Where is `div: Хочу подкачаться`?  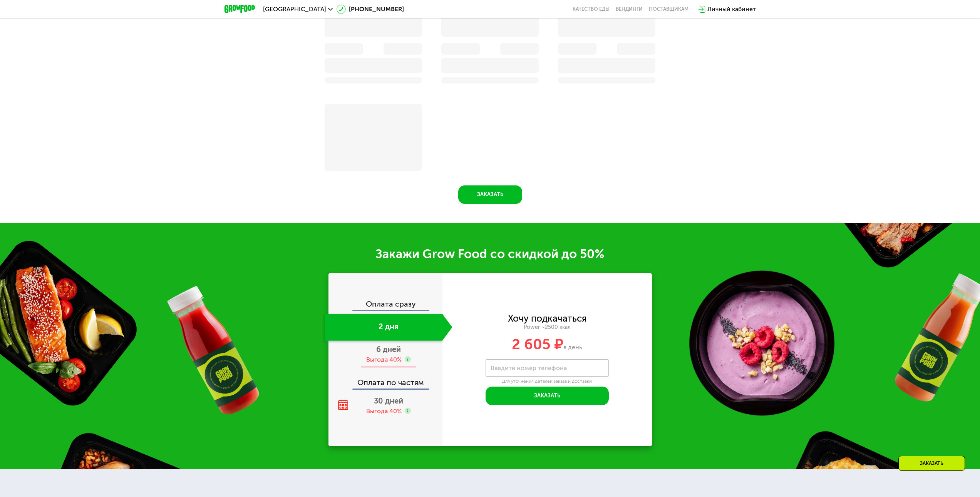
div: Хочу подкачаться is located at coordinates (547, 319).